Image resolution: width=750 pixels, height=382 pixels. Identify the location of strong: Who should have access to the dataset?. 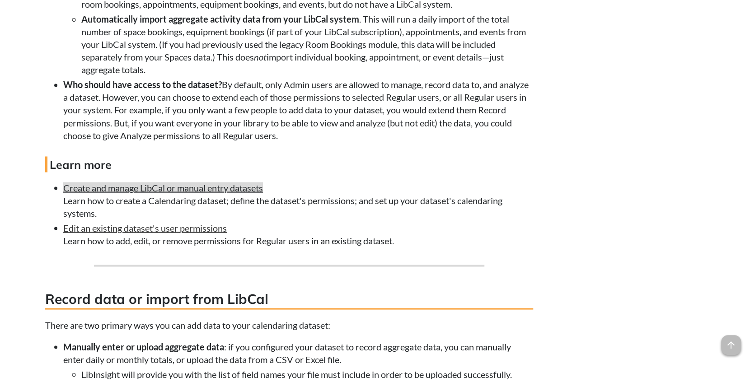
(142, 84).